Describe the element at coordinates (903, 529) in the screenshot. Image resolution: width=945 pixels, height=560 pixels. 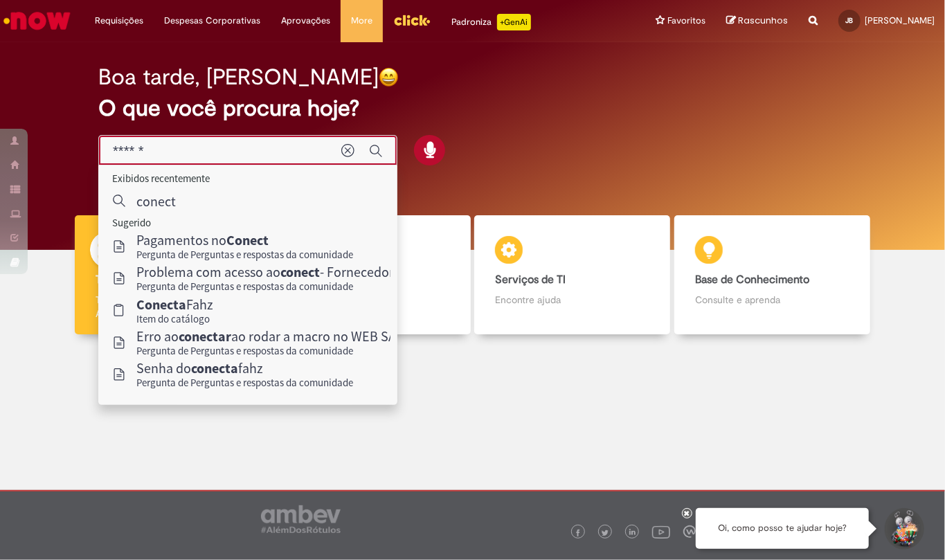
I see `button: Iniciar Conversa de Suporte` at that location.